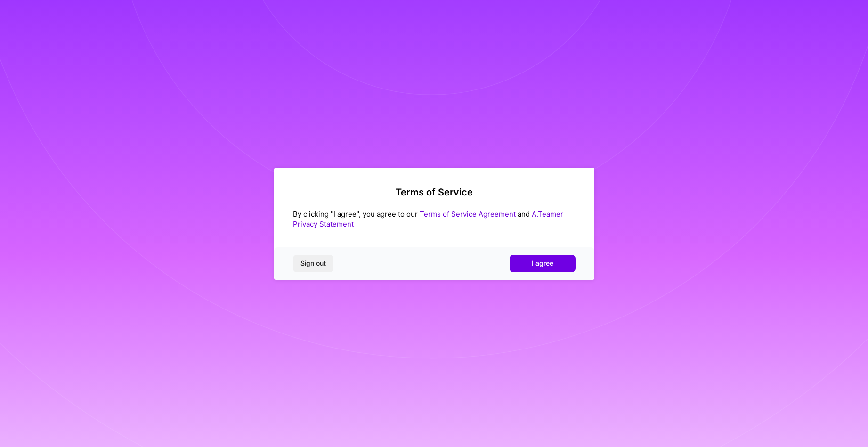 The height and width of the screenshot is (447, 868). I want to click on button: I agree, so click(542, 263).